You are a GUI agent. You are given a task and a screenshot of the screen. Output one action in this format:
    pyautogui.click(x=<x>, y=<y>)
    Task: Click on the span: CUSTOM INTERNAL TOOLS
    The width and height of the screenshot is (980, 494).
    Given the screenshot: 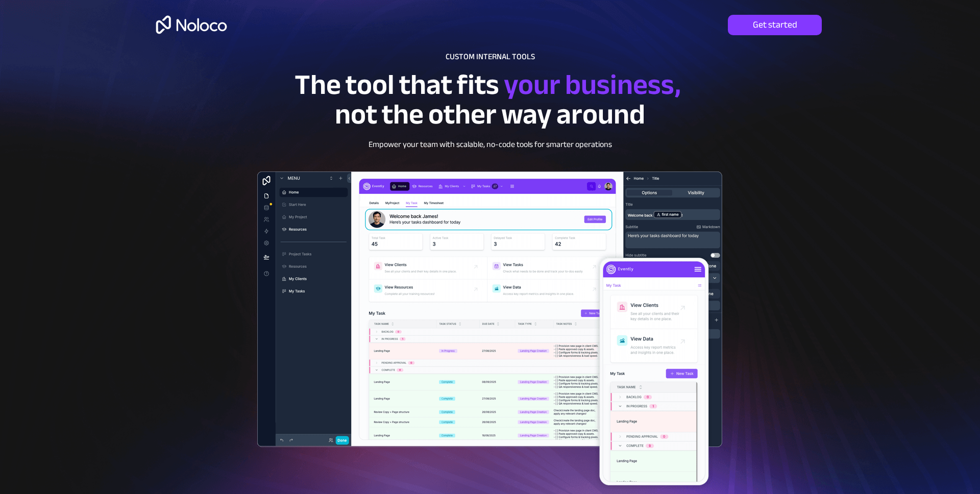 What is the action you would take?
    pyautogui.click(x=490, y=57)
    